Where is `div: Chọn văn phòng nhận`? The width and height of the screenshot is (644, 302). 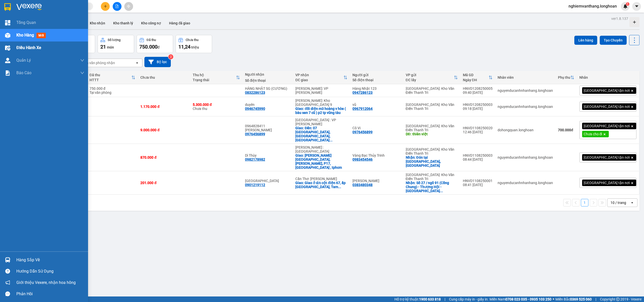
div: Chọn văn phòng nhận is located at coordinates (97, 63).